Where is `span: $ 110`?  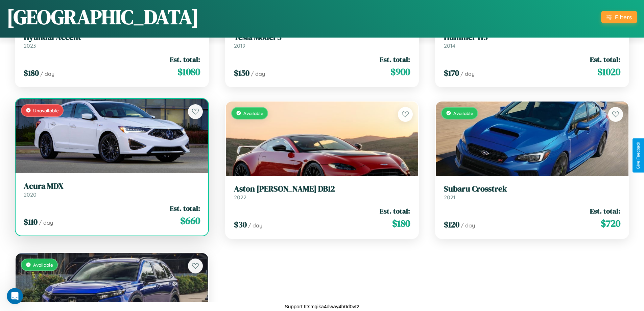 span: $ 110 is located at coordinates (30, 222).